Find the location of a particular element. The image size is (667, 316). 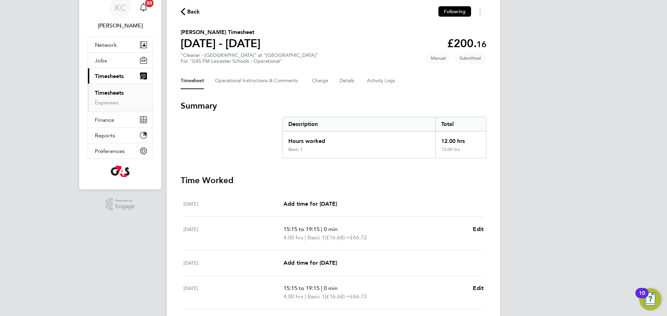

span: Kirsty Collins is located at coordinates (120, 26).